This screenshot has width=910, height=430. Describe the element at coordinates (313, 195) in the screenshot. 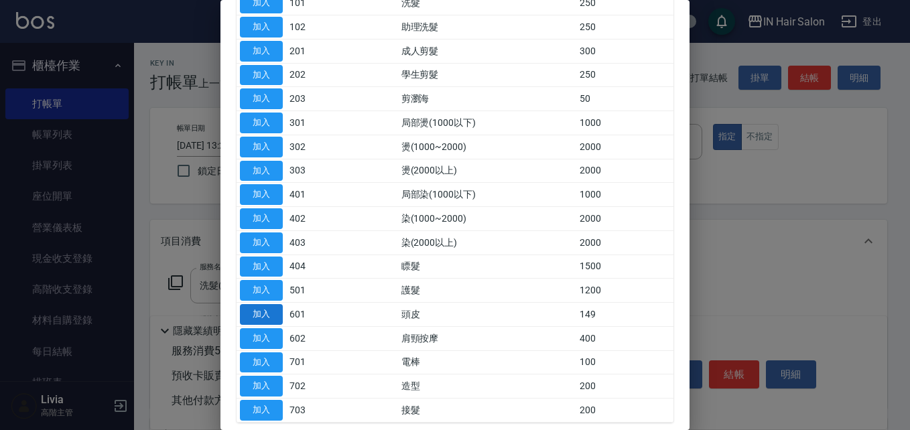

I see `td: 401` at that location.